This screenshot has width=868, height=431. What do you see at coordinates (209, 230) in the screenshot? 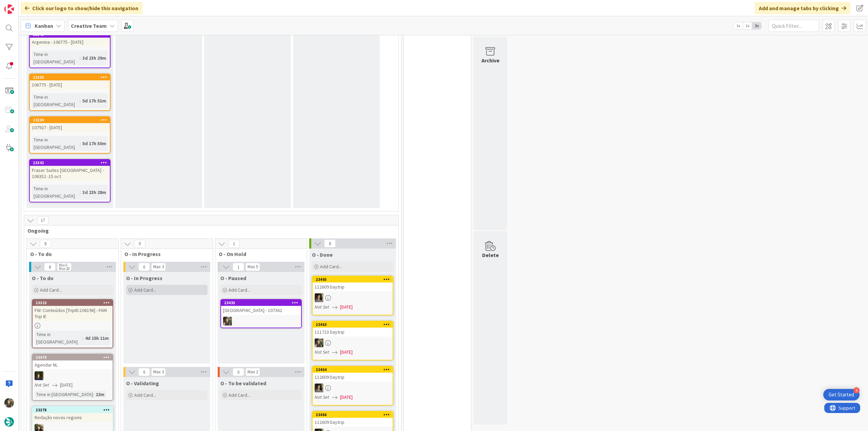
I see `span: Ongoing` at bounding box center [209, 230].